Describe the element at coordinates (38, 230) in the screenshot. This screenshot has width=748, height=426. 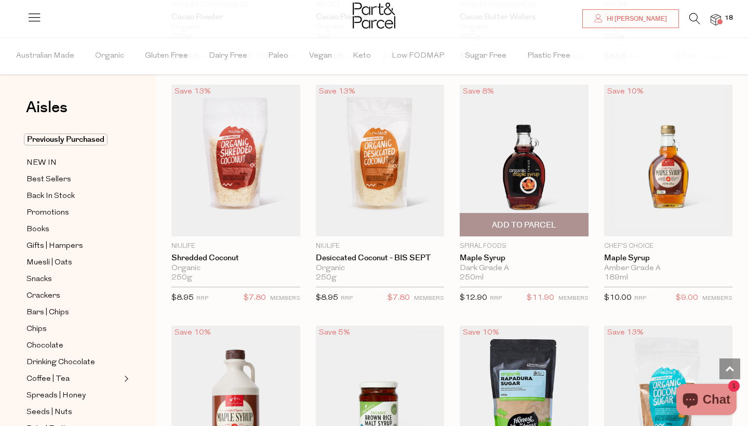
I see `span: Books` at that location.